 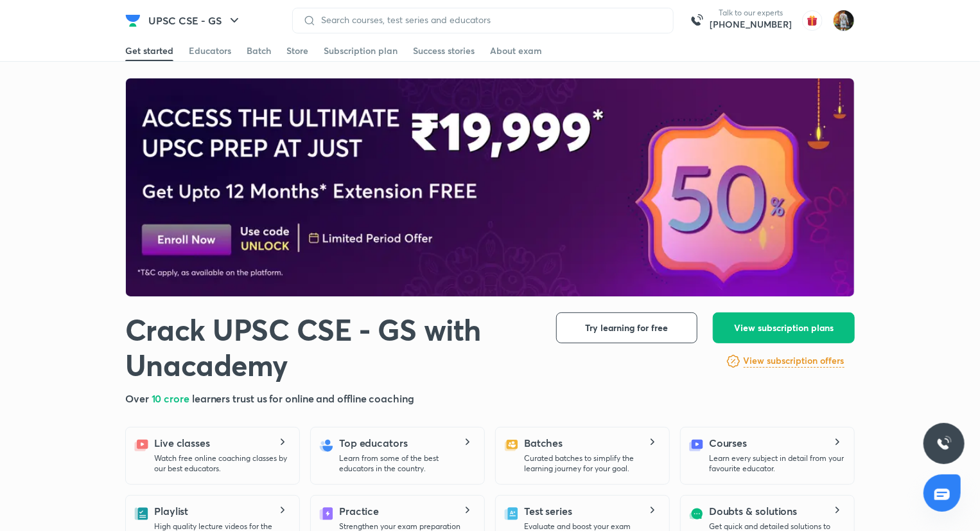 What do you see at coordinates (697, 21) in the screenshot?
I see `a: call-us` at bounding box center [697, 21].